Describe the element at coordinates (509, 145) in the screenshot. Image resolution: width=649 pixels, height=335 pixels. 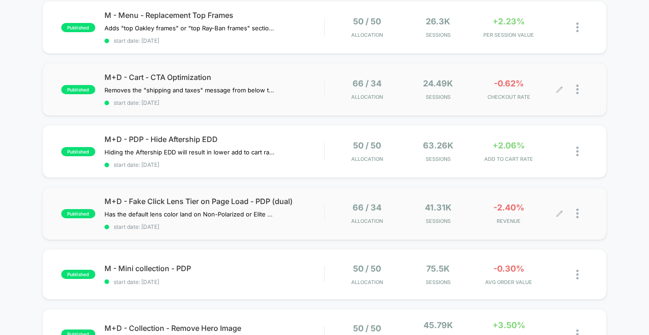
I see `span: +2.06%` at that location.